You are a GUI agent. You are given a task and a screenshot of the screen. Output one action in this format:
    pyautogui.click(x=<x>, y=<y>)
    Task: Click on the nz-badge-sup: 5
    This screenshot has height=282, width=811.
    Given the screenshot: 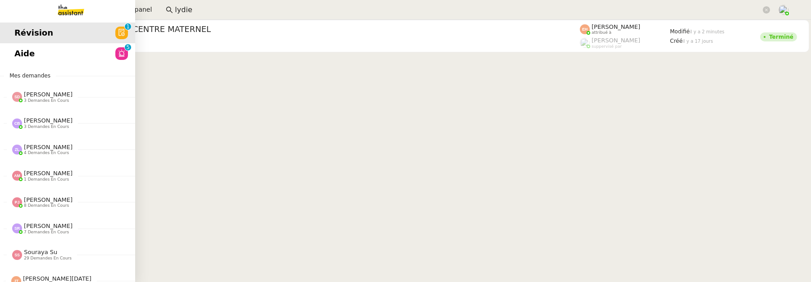 What is the action you would take?
    pyautogui.click(x=128, y=47)
    